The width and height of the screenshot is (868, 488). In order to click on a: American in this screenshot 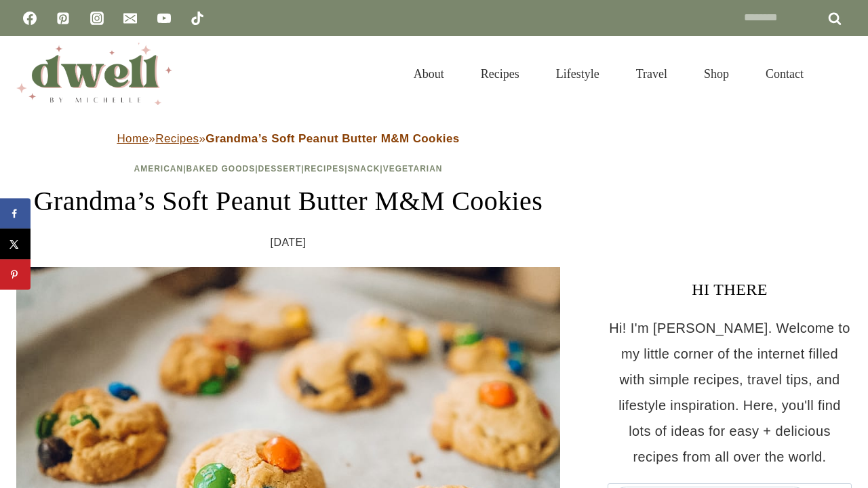, I will do `click(159, 169)`.